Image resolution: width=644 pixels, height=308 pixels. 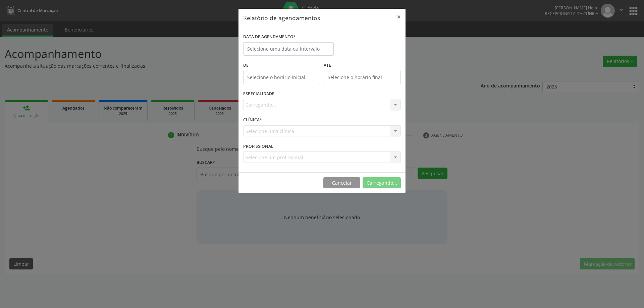 What do you see at coordinates (362, 65) in the screenshot?
I see `label: ATÉ` at bounding box center [362, 65].